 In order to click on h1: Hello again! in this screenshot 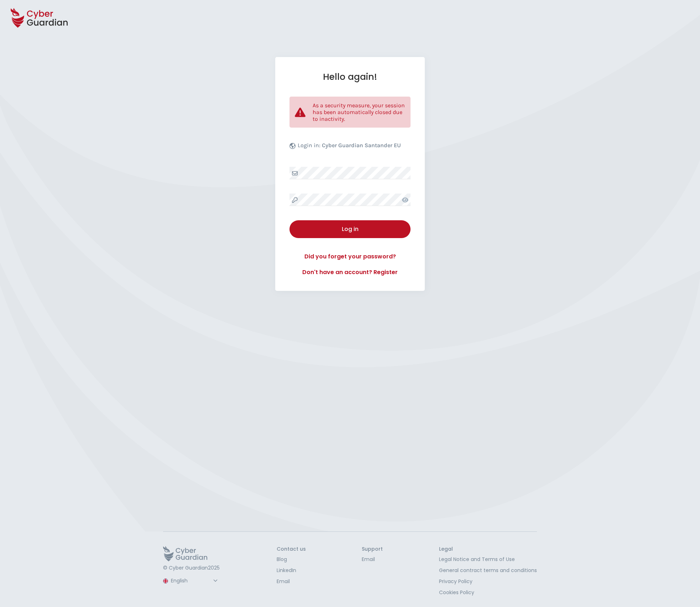, I will do `click(350, 76)`.